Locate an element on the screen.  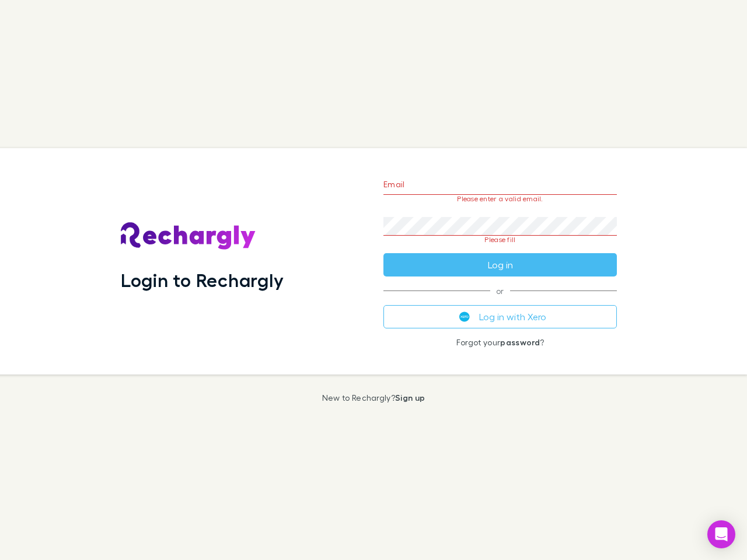
p: Please fill is located at coordinates (500, 240).